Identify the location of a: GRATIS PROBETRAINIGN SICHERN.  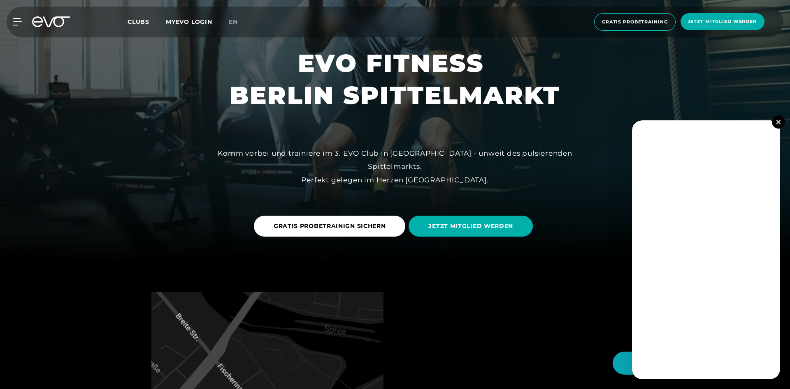
(331, 226).